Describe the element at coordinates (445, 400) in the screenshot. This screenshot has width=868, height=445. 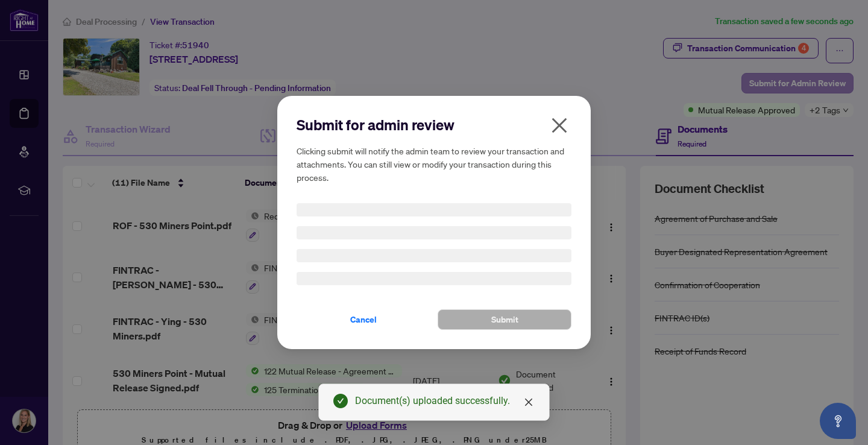
I see `div: Document(s) uploaded successfully.` at that location.